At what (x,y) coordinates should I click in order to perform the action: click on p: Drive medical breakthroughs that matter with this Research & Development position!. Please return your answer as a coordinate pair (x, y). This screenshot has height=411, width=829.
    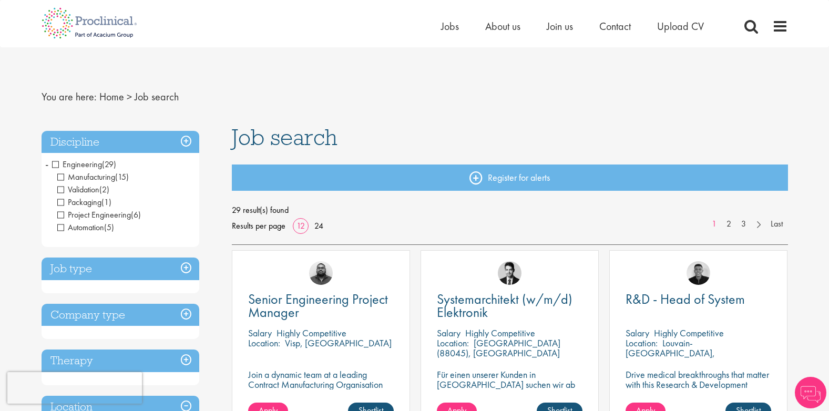
    Looking at the image, I should click on (698, 384).